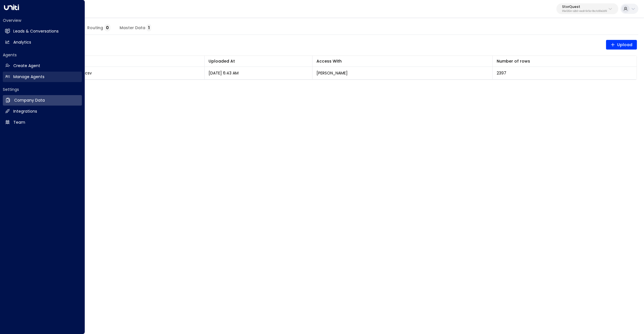 This screenshot has height=334, width=644. What do you see at coordinates (42, 100) in the screenshot?
I see `a: Company Data` at bounding box center [42, 100].